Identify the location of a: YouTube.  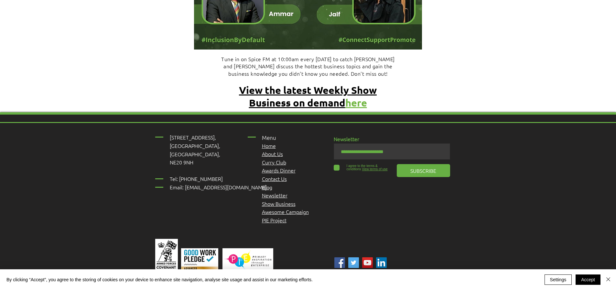
(368, 262).